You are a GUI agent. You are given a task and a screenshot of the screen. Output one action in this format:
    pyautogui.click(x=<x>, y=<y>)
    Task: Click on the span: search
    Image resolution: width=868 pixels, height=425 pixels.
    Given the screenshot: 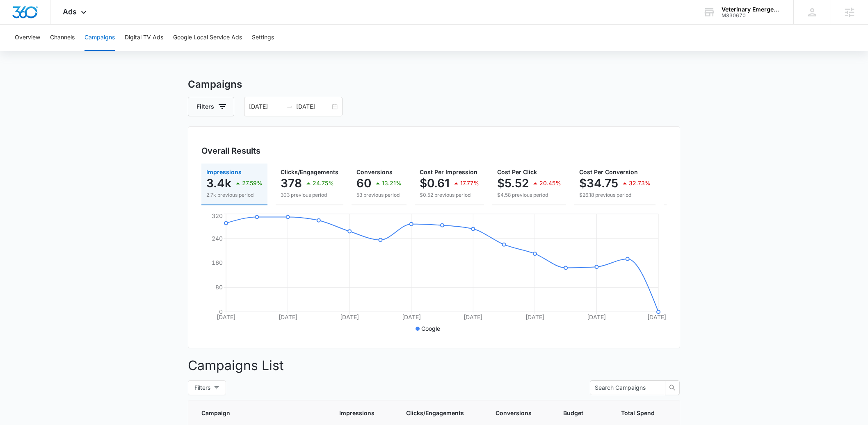 What is the action you would take?
    pyautogui.click(x=672, y=388)
    